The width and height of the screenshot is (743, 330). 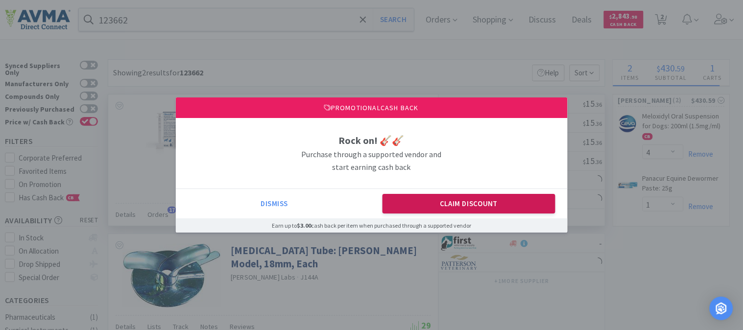 What do you see at coordinates (304, 225) in the screenshot?
I see `span: $3.00` at bounding box center [304, 225].